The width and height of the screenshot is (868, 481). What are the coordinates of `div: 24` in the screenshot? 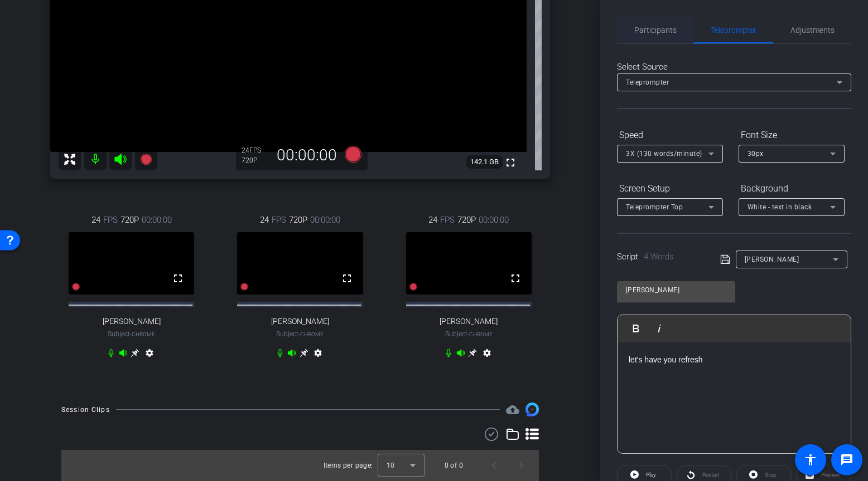 It's located at (255, 150).